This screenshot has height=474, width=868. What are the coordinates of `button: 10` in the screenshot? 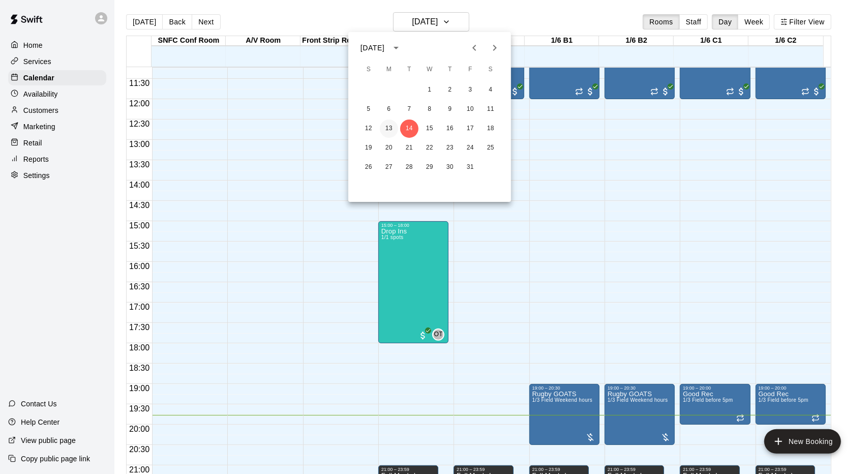 It's located at (470, 109).